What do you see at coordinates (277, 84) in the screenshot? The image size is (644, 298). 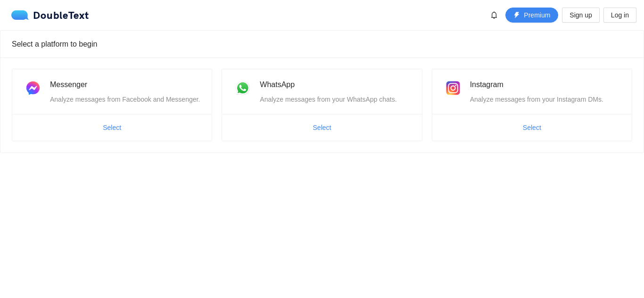 I see `span: WhatsApp` at bounding box center [277, 84].